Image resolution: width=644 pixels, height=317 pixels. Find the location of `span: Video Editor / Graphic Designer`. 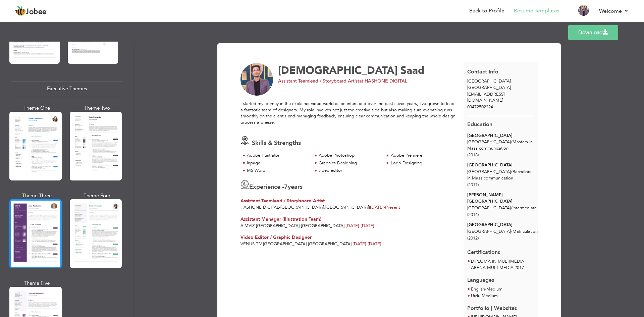

span: Video Editor / Graphic Designer is located at coordinates (276, 237).